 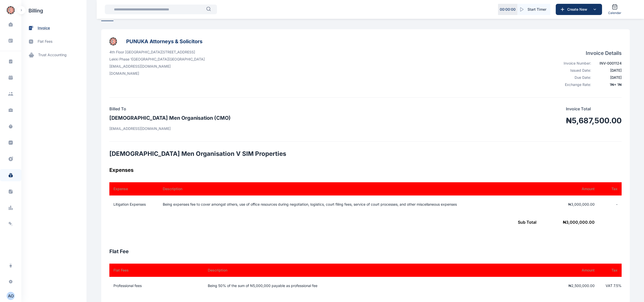 I want to click on td: Professional fees, so click(x=156, y=286).